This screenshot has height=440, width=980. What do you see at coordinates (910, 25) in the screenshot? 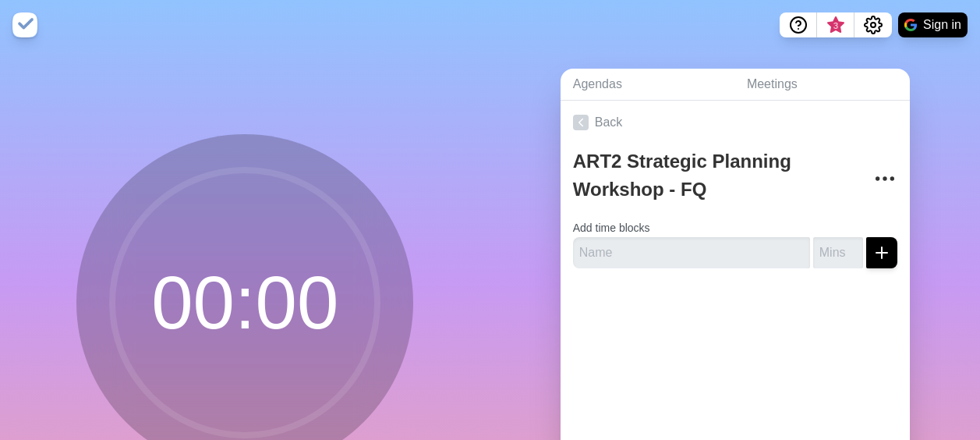
I see `img: google logo` at bounding box center [910, 25].